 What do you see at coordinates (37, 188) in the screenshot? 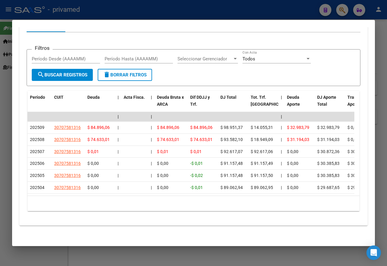
I see `span: 202504` at bounding box center [37, 188].